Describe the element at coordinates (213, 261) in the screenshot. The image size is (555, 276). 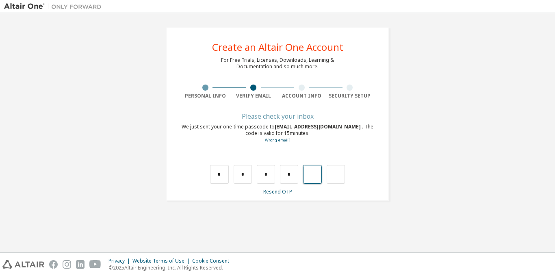
I see `div: Cookie Consent` at that location.